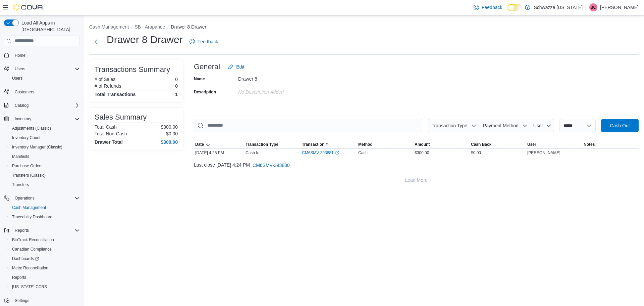  Describe the element at coordinates (449, 125) in the screenshot. I see `span: Transaction Type` at that location.